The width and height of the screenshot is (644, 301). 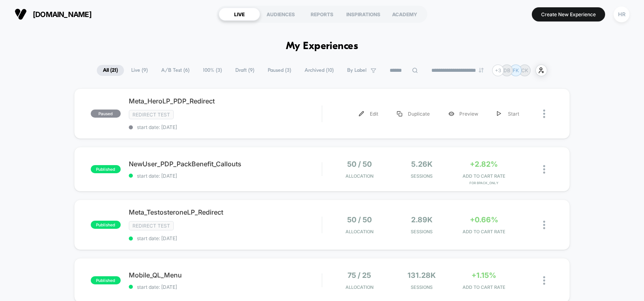 I want to click on span: +0.66%, so click(x=484, y=219).